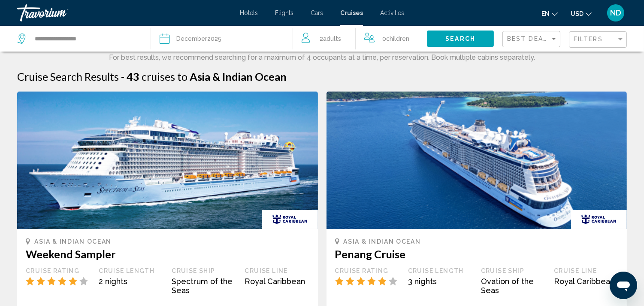  Describe the element at coordinates (546, 14) in the screenshot. I see `span: en` at that location.